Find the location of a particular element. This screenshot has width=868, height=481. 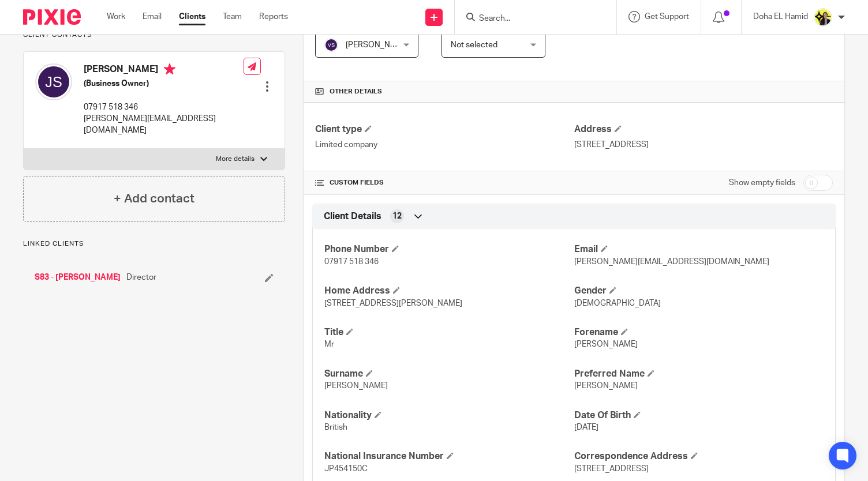

h4: CUSTOM FIELDS is located at coordinates (445, 183).